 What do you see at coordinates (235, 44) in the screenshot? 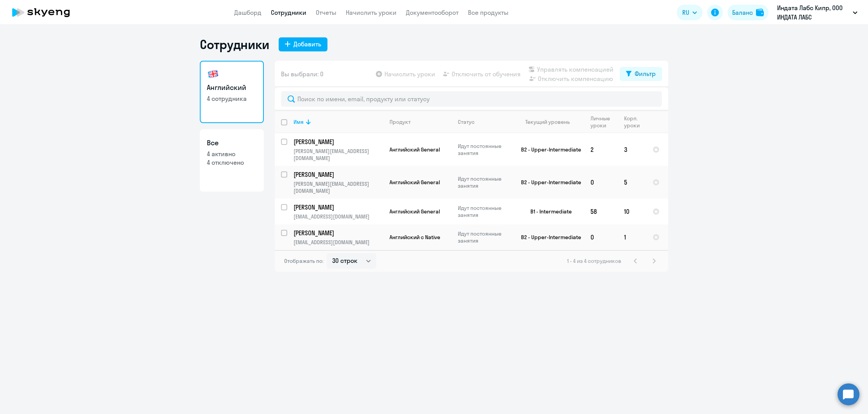
I see `h1: Сотрудники` at bounding box center [235, 44].